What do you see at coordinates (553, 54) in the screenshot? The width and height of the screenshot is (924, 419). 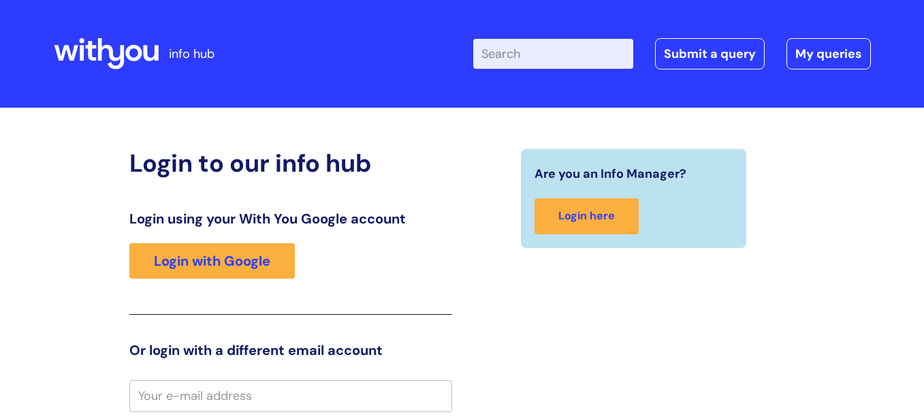 I see `input: Search` at bounding box center [553, 54].